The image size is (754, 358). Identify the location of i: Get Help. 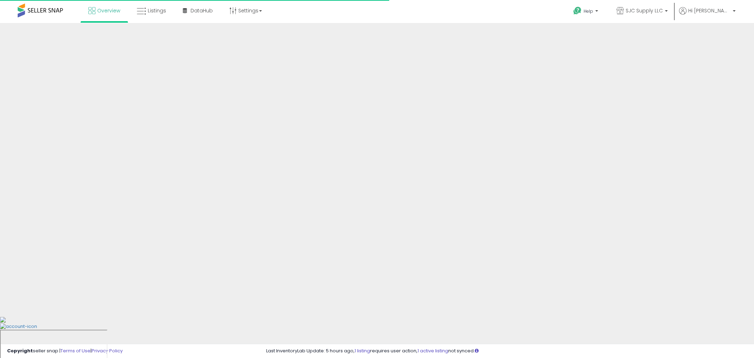
(577, 11).